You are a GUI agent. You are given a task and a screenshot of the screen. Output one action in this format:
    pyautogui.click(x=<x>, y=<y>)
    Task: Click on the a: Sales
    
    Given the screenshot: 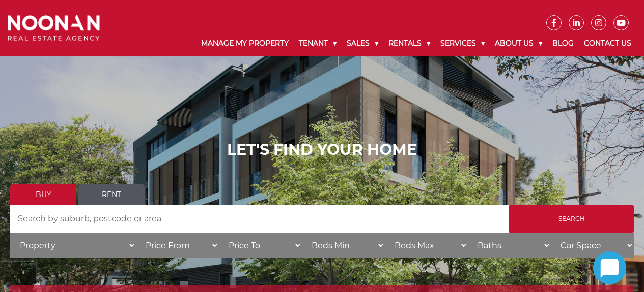 What is the action you would take?
    pyautogui.click(x=363, y=43)
    